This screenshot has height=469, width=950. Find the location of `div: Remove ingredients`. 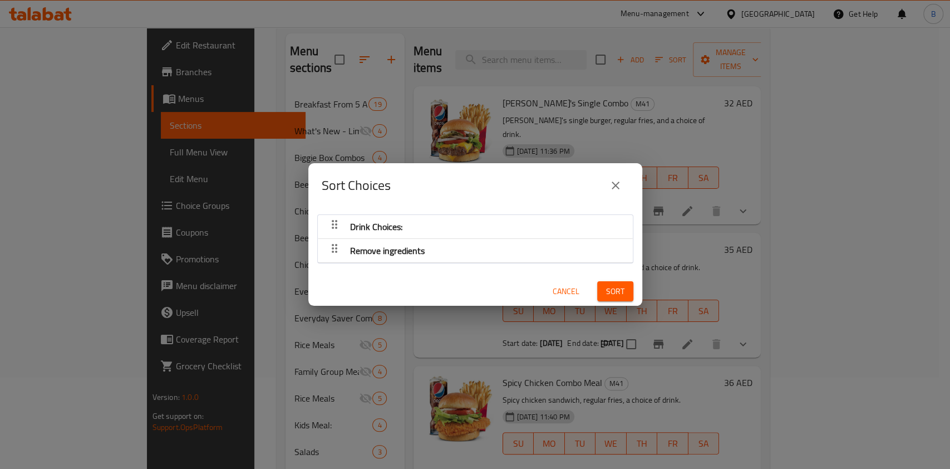

div: Remove ingredients is located at coordinates (475, 250).